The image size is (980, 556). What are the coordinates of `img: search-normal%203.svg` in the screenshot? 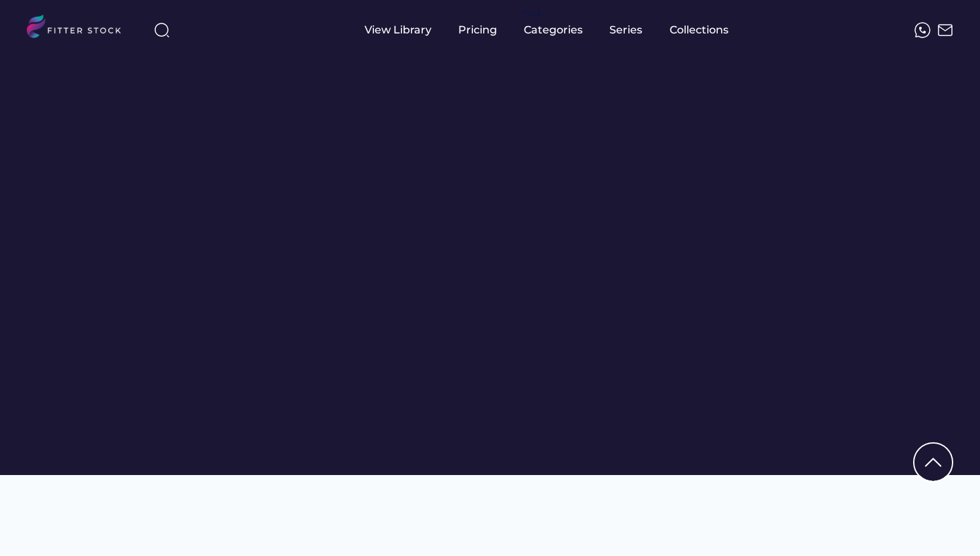 It's located at (162, 30).